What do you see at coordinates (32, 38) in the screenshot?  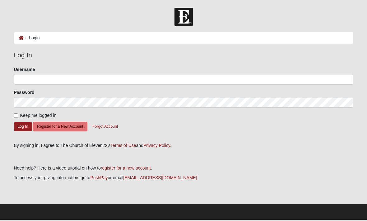 I see `li: Login` at bounding box center [32, 38].